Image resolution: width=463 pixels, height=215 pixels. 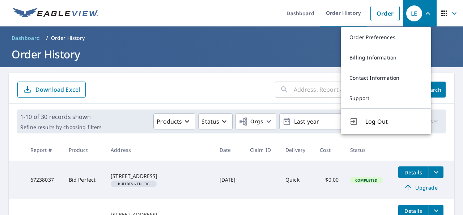 I want to click on td: 67238037, so click(x=44, y=179).